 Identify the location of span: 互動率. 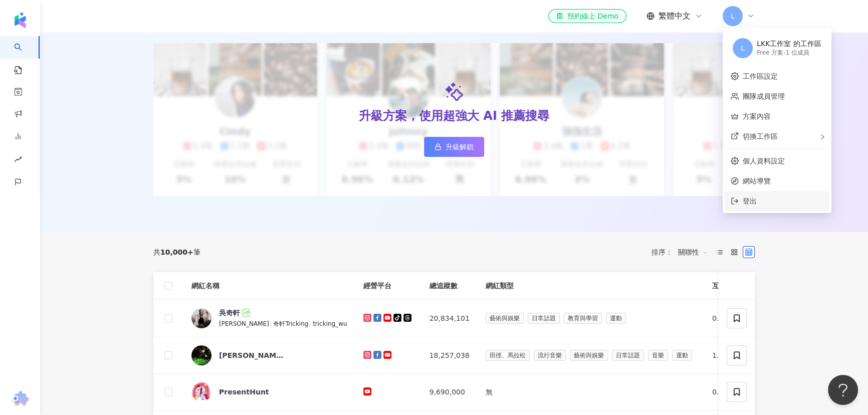
(723, 286).